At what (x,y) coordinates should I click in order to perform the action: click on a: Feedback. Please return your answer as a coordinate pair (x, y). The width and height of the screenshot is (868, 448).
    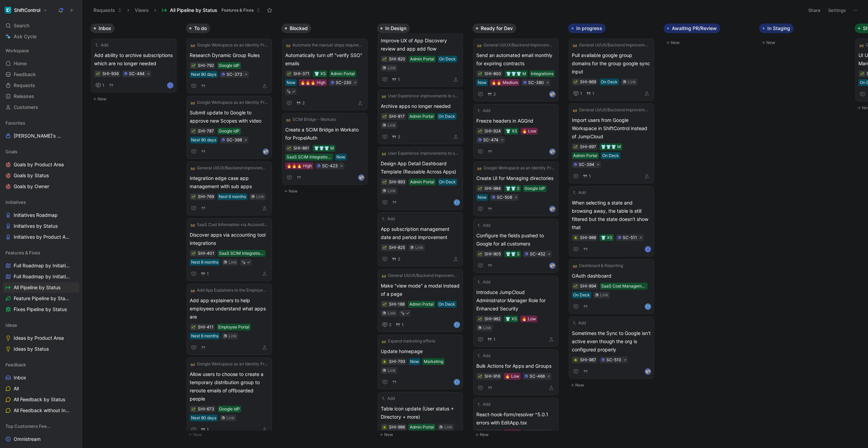
    Looking at the image, I should click on (41, 75).